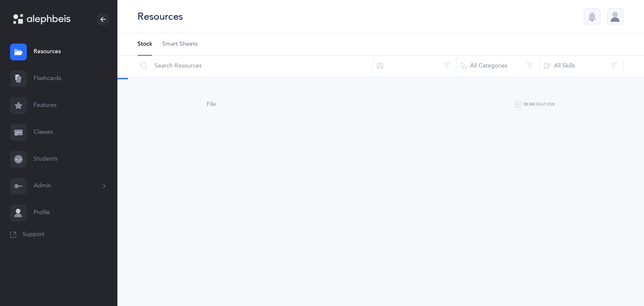 This screenshot has width=644, height=306. Describe the element at coordinates (255, 66) in the screenshot. I see `input: Search Resources` at that location.